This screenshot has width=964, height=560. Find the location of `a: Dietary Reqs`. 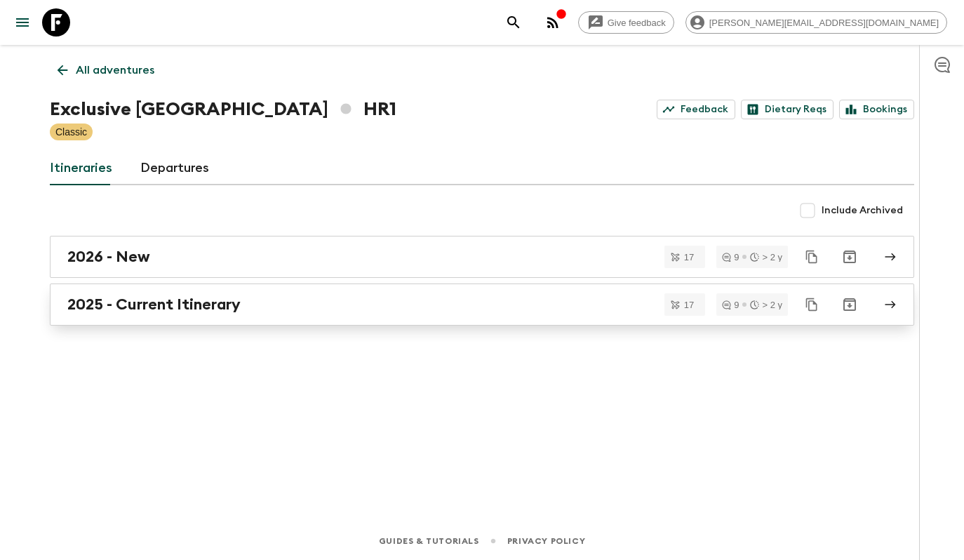

a: Dietary Reqs is located at coordinates (787, 110).